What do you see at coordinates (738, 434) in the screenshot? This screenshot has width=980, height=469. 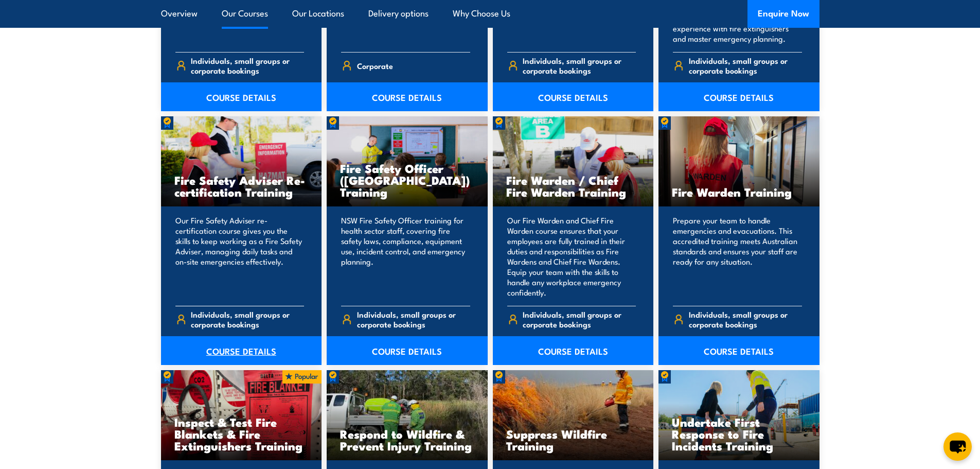 I see `h3: Undertake First Response to Fire Incidents Training` at bounding box center [738, 434].